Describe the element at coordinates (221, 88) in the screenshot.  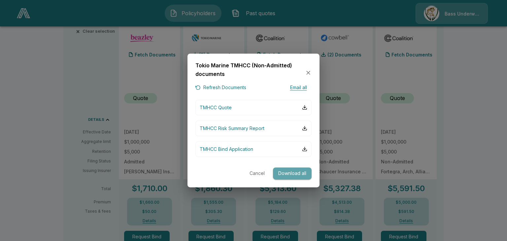
I see `button: Refresh Documents` at that location.